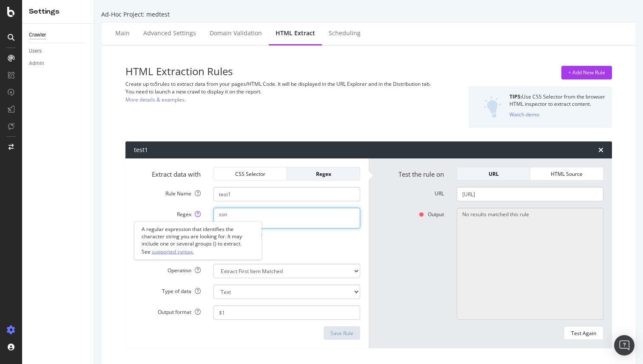 The height and width of the screenshot is (364, 643). What do you see at coordinates (410, 173) in the screenshot?
I see `label: Test the rule on` at bounding box center [410, 173].